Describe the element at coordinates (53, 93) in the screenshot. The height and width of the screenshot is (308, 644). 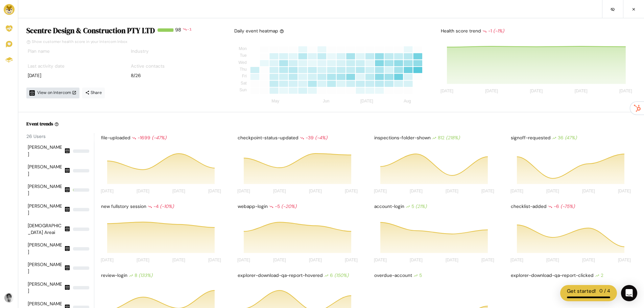
I see `a: View on Intercom` at that location.